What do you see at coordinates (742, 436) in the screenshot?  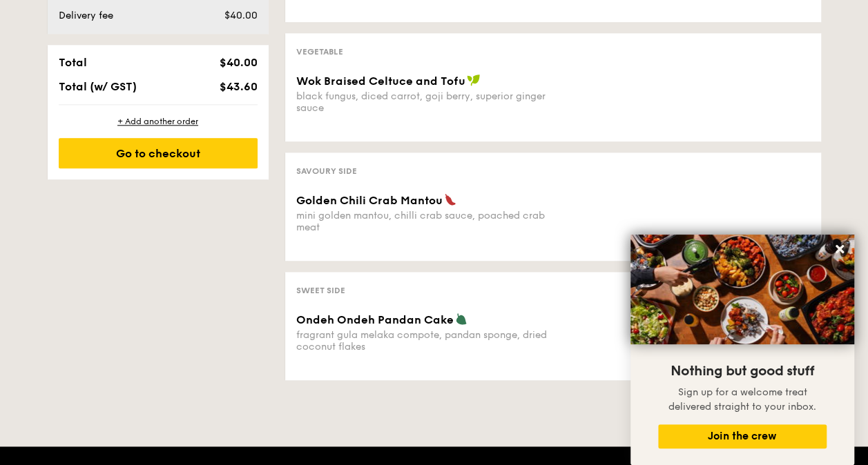 I see `button: Join the crew` at bounding box center [742, 436].